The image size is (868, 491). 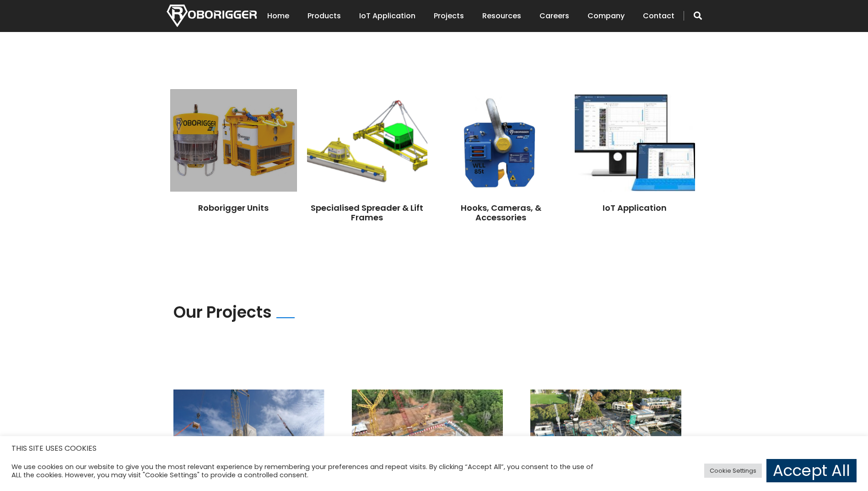 What do you see at coordinates (307, 471) in the screenshot?
I see `div: We use cookies on our website to give you the most relevant experience by remembering your prefer...` at bounding box center [307, 471].